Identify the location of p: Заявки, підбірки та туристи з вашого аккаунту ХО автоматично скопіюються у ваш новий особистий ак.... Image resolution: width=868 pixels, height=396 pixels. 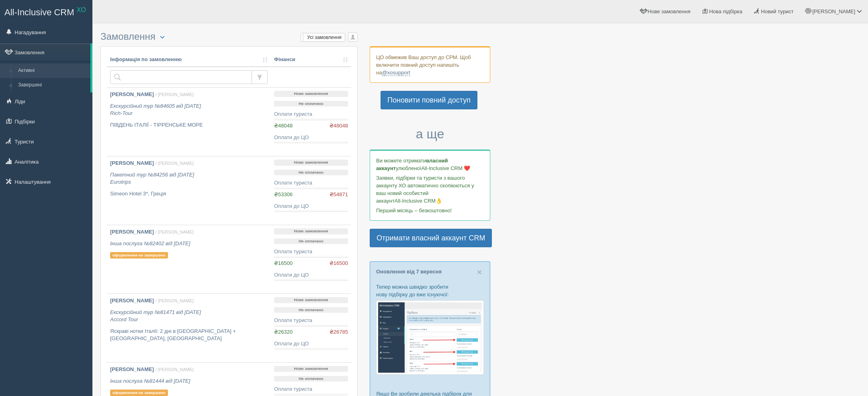
(430, 189).